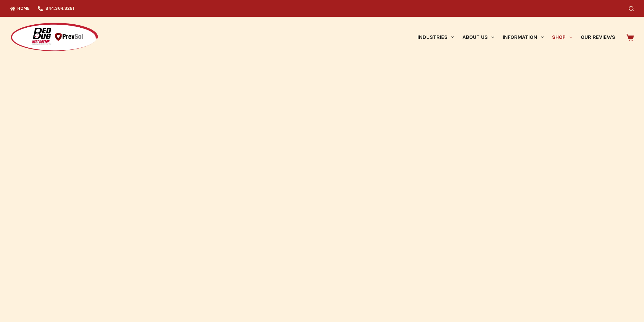 The height and width of the screenshot is (322, 644). Describe the element at coordinates (598, 37) in the screenshot. I see `a: Our Reviews` at that location.